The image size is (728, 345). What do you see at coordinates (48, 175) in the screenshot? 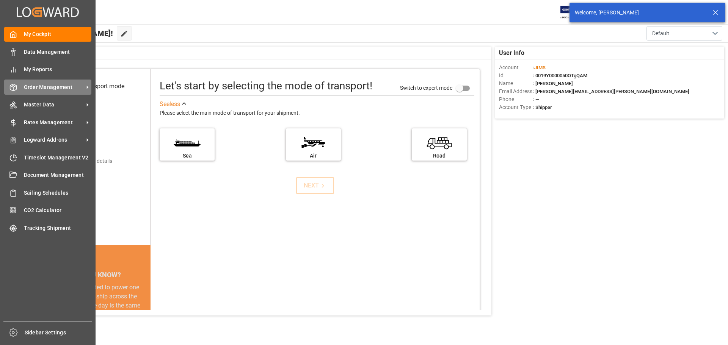
I see `a: Document Management` at bounding box center [48, 175].